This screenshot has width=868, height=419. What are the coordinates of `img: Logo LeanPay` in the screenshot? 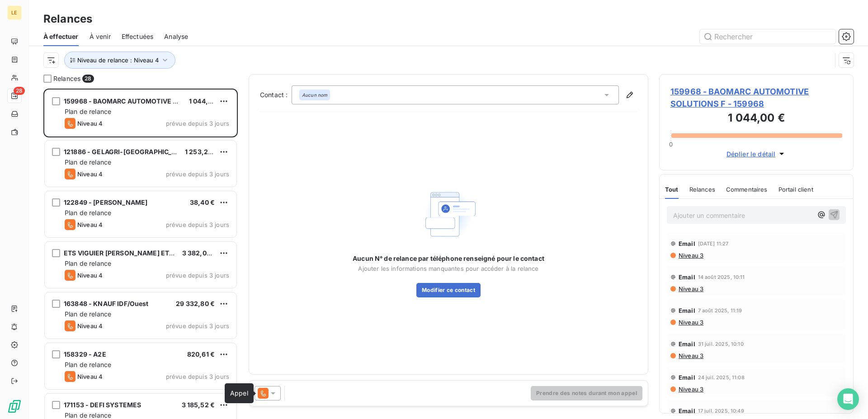 It's located at (14, 406).